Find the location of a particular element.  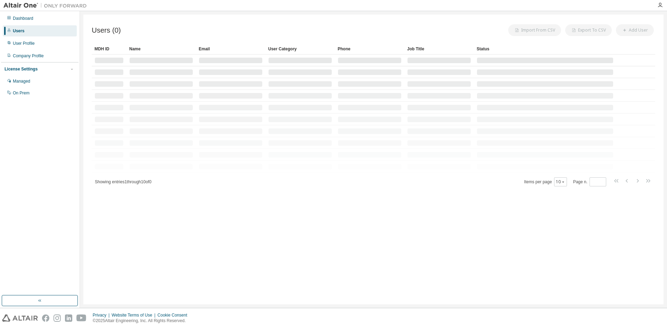

div: User Category is located at coordinates (300, 49).